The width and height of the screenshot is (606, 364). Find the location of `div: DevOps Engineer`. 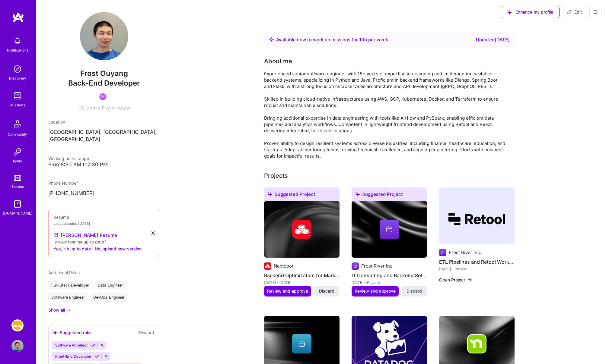

div: DevOps Engineer is located at coordinates (109, 298).